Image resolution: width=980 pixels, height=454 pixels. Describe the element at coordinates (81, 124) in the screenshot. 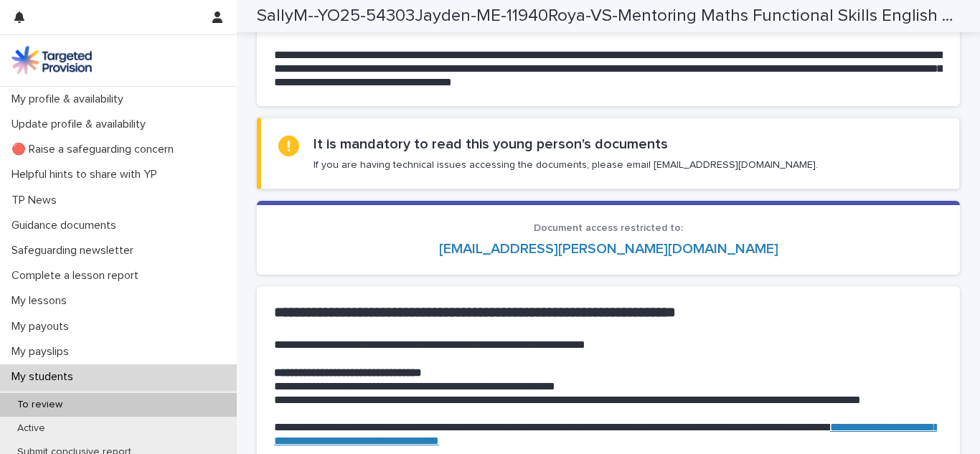

I see `p: Update profile & availability` at that location.